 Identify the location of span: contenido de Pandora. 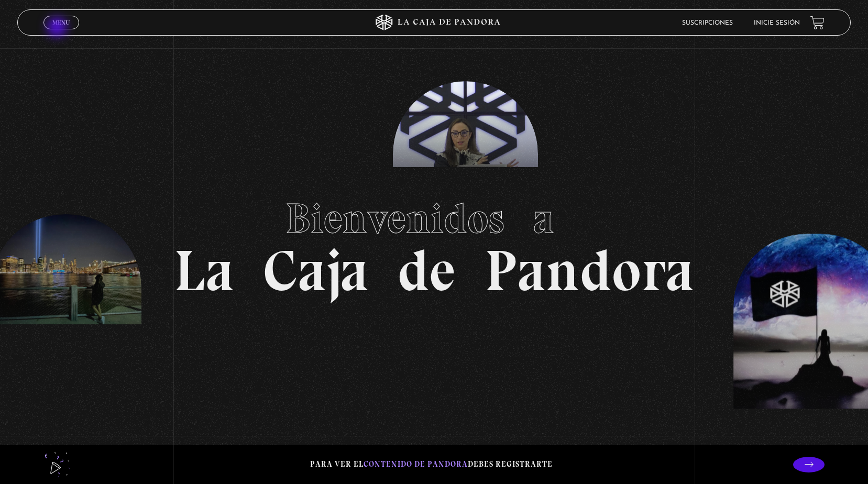
(415, 464).